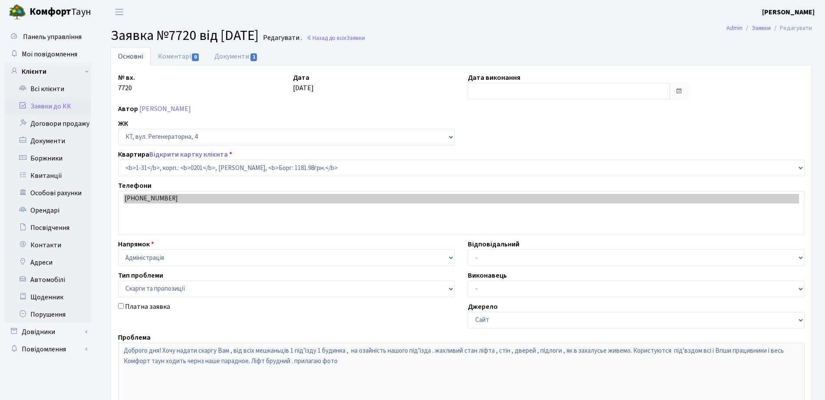  What do you see at coordinates (188, 154) in the screenshot?
I see `a: Відкрити картку клієнта` at bounding box center [188, 154].